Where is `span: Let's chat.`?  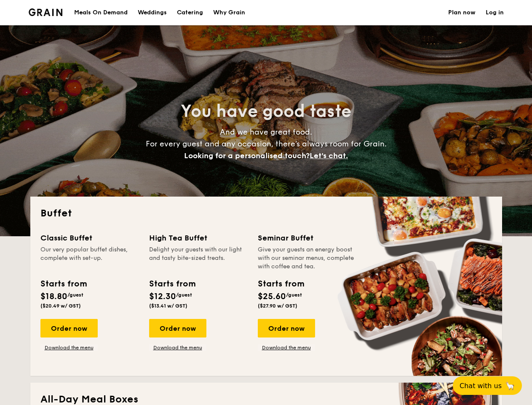
span: Let's chat. is located at coordinates (329, 156).